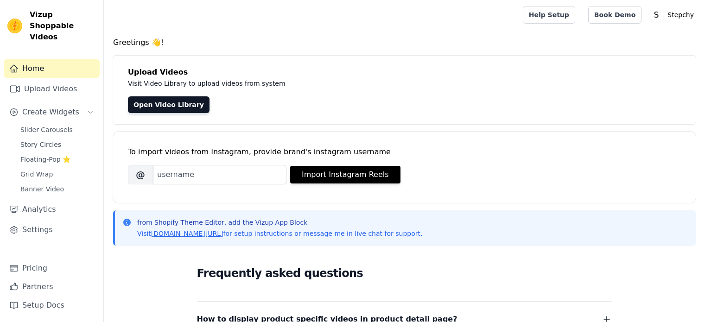 Image resolution: width=705 pixels, height=322 pixels. Describe the element at coordinates (51, 112) in the screenshot. I see `span: Create Widgets` at that location.